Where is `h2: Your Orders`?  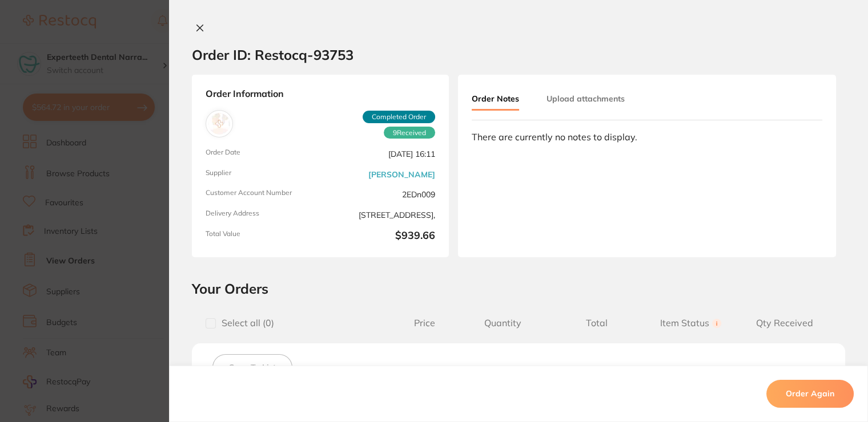 h2: Your Orders is located at coordinates (519, 288).